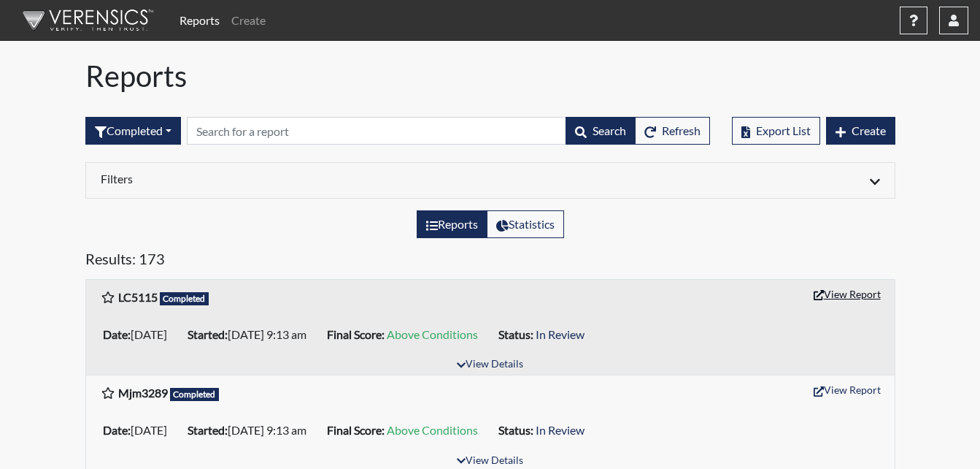 This screenshot has height=469, width=980. What do you see at coordinates (133, 130) in the screenshot?
I see `div: Filter by interview status` at bounding box center [133, 130].